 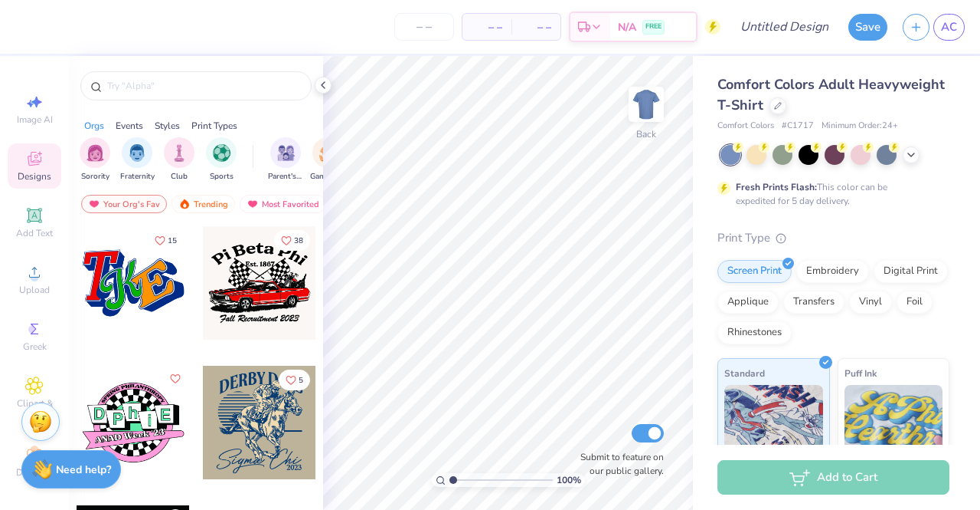 What do you see at coordinates (34, 472) in the screenshot?
I see `span: Decorate` at bounding box center [34, 472].